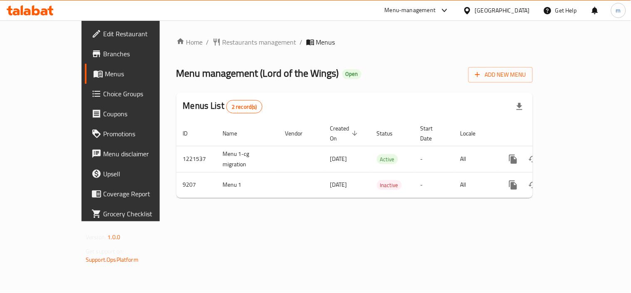  I want to click on span: Edit Restaurant, so click(142, 34).